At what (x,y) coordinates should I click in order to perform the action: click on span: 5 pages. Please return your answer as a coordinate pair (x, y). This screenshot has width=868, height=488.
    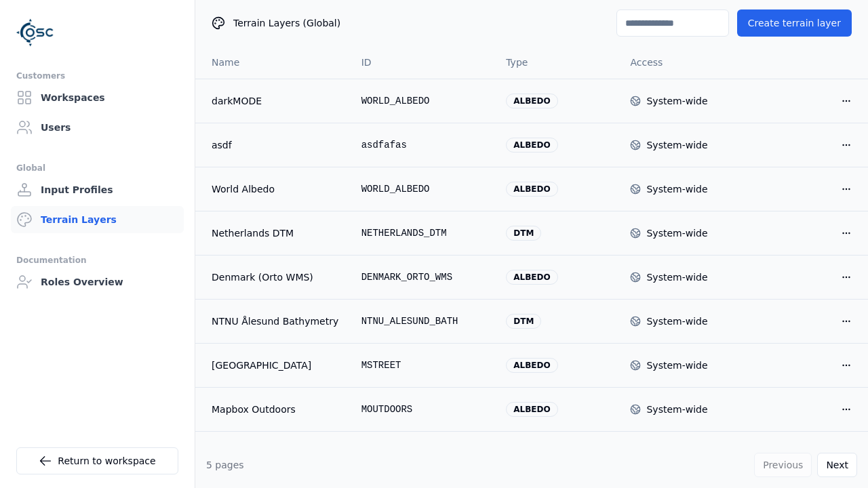
    Looking at the image, I should click on (225, 466).